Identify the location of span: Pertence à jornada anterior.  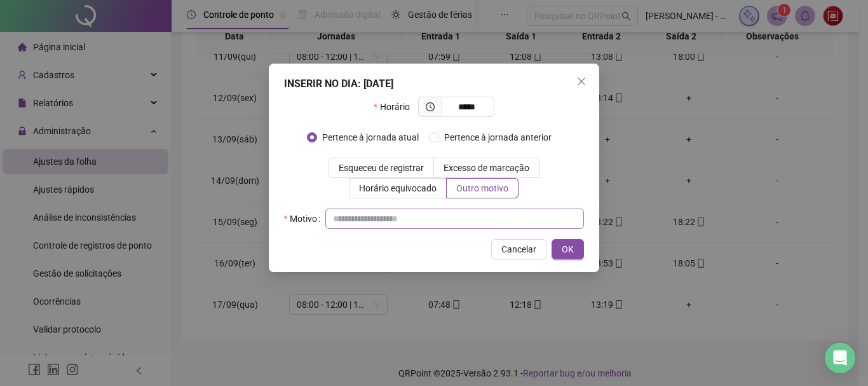
(497, 138).